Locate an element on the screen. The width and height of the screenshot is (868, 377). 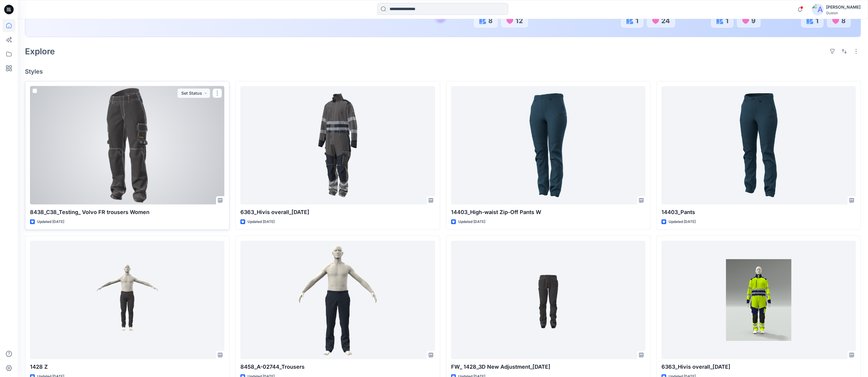
a: 8458_A-02744_Trousers is located at coordinates (338, 300).